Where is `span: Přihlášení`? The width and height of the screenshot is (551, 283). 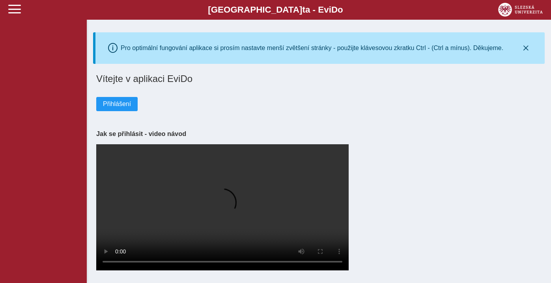 span: Přihlášení is located at coordinates (117, 104).